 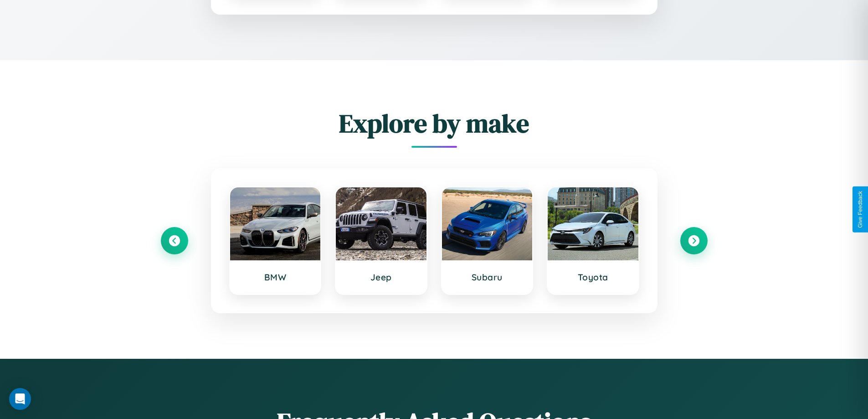 What do you see at coordinates (20, 399) in the screenshot?
I see `div: Open Intercom Messenger` at bounding box center [20, 399].